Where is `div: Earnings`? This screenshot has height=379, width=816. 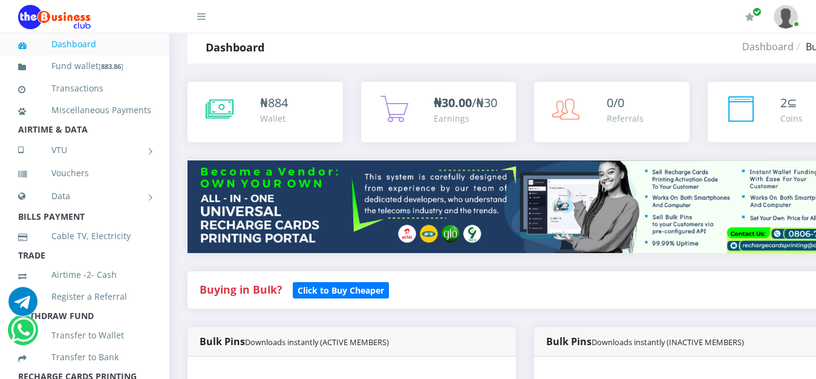
div: Earnings is located at coordinates (465, 118).